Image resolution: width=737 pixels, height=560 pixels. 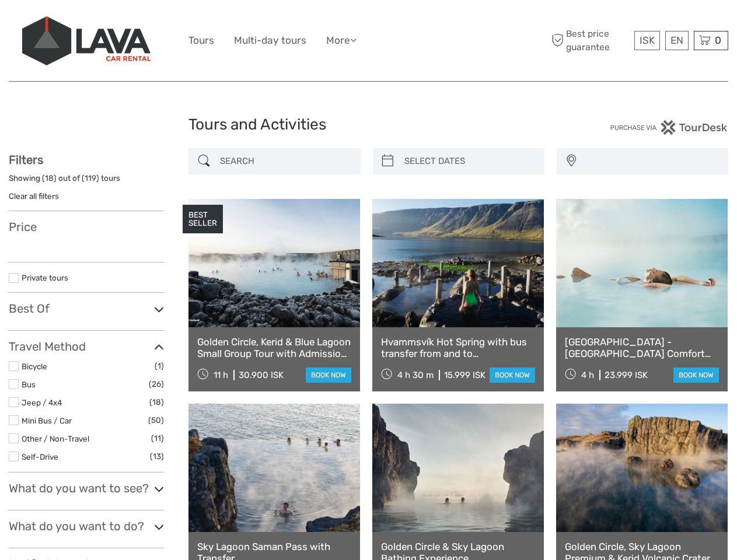 What do you see at coordinates (155, 420) in the screenshot?
I see `span: (50)` at bounding box center [155, 420].